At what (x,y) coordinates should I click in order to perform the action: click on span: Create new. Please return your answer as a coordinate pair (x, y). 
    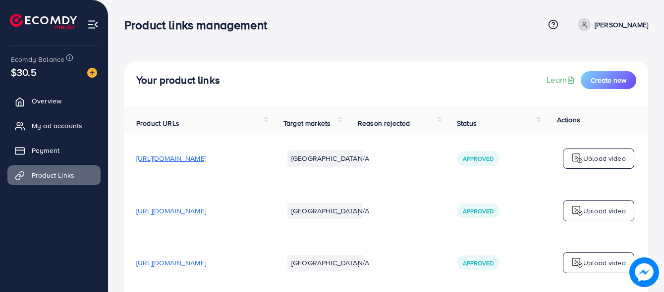
    Looking at the image, I should click on (608, 80).